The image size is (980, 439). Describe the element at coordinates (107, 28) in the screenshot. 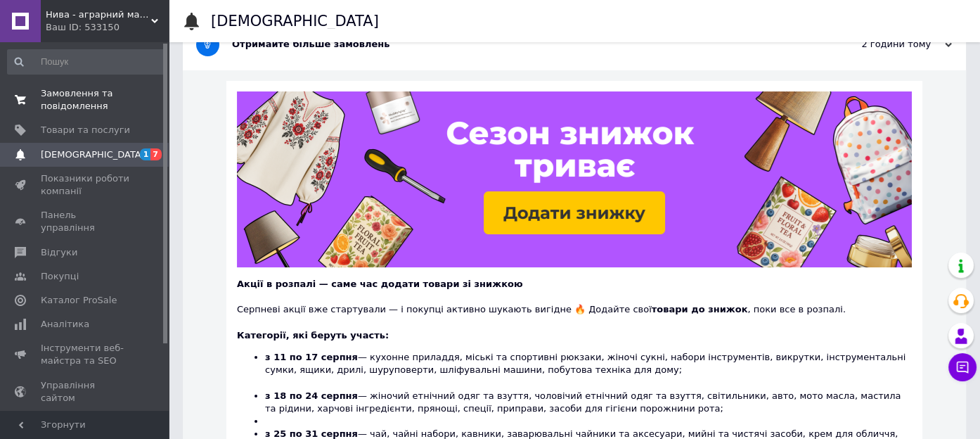

I see `div: Ваш ID: 533150` at that location.